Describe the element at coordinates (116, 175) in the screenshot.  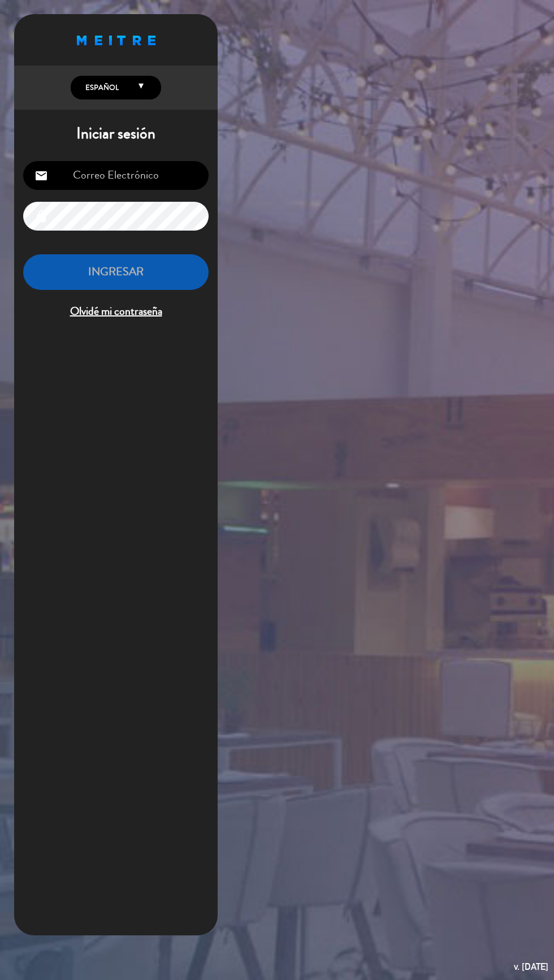
I see `input: Correo Electrónico` at that location.